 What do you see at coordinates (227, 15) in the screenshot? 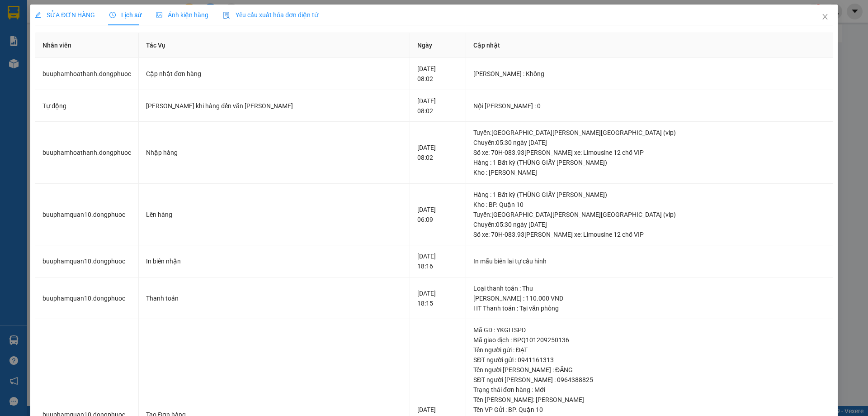
I see `img: icon` at bounding box center [227, 15].